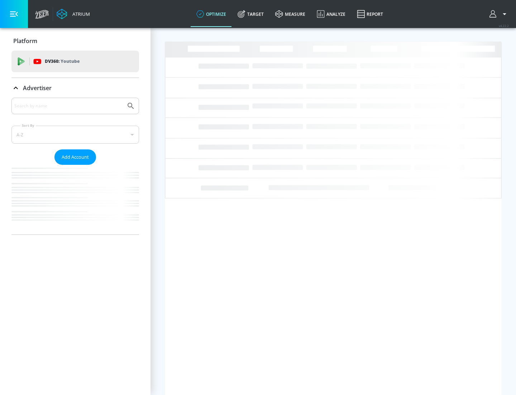 The width and height of the screenshot is (516, 395). What do you see at coordinates (370, 14) in the screenshot?
I see `a: Report` at bounding box center [370, 14].